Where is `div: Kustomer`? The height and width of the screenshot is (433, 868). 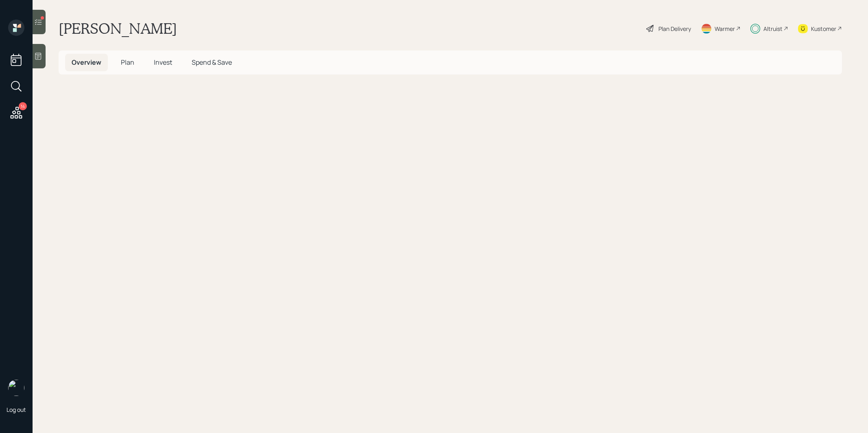
div: Kustomer is located at coordinates (824, 28).